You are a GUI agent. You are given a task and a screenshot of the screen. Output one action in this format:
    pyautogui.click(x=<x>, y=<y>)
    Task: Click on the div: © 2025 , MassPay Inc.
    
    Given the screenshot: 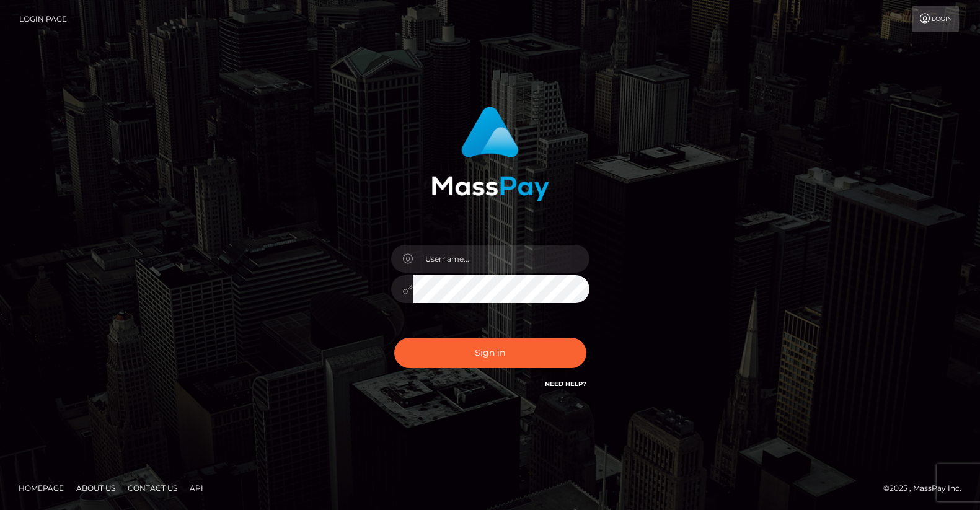 What is the action you would take?
    pyautogui.click(x=926, y=489)
    